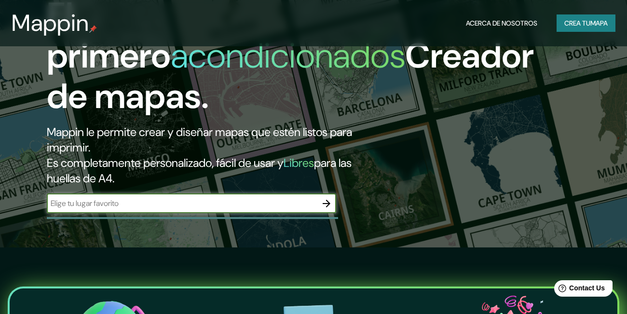 The height and width of the screenshot is (314, 627). Describe the element at coordinates (50, 23) in the screenshot. I see `h3: Mappin` at that location.